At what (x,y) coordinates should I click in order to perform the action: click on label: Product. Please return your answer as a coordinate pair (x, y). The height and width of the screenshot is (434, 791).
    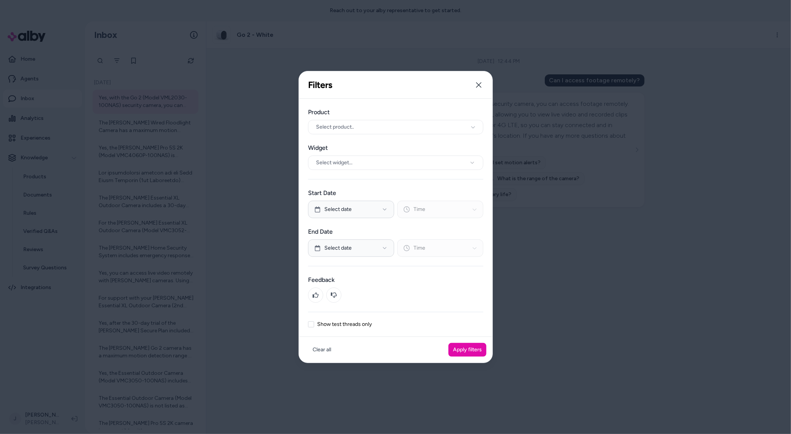
    Looking at the image, I should click on (395, 112).